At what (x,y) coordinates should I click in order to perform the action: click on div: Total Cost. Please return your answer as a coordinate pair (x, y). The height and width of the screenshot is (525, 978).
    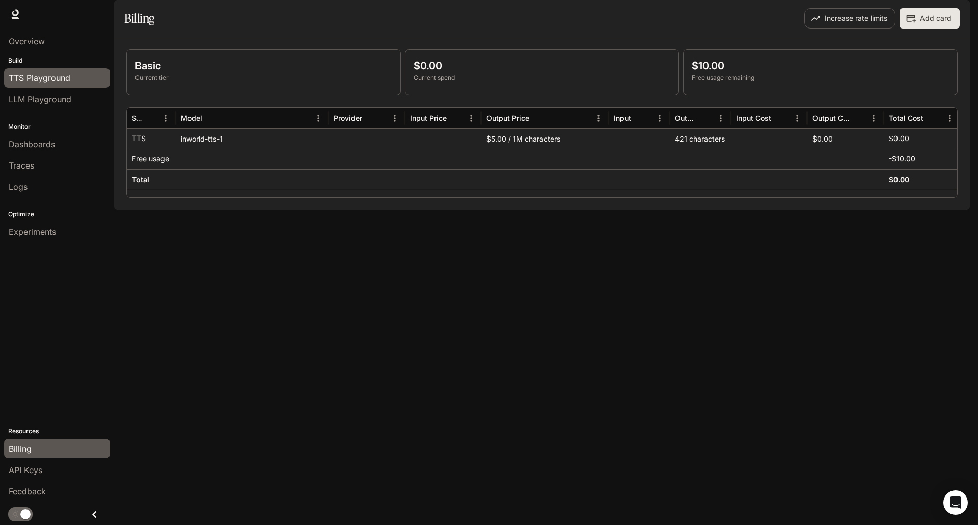
    Looking at the image, I should click on (906, 118).